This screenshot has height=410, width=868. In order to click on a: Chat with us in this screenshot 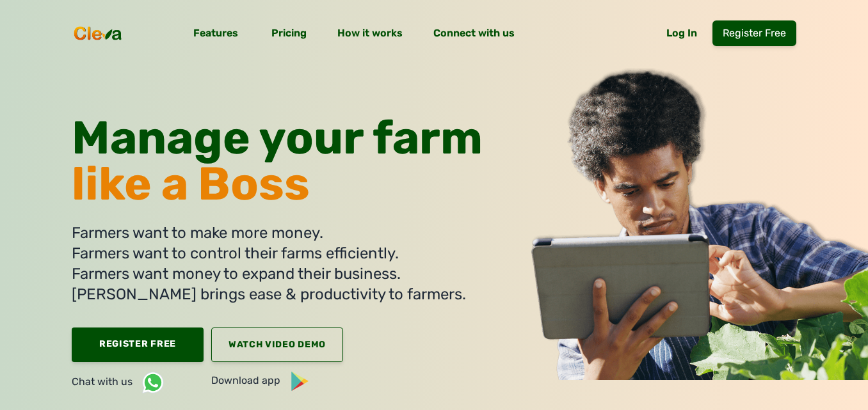, I will do `click(138, 383)`.